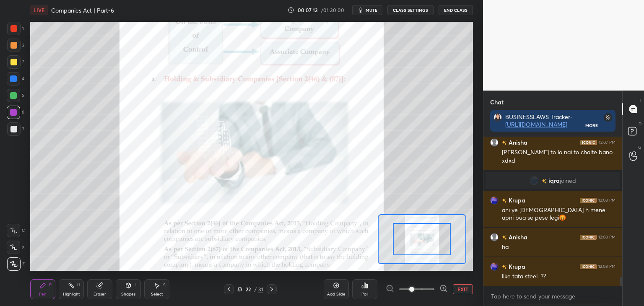  Describe the element at coordinates (50, 285) in the screenshot. I see `div: P` at that location.